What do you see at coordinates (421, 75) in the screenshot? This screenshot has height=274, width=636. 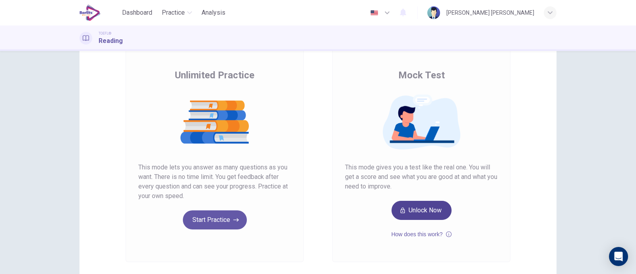 I see `span: Mock Test` at bounding box center [421, 75].